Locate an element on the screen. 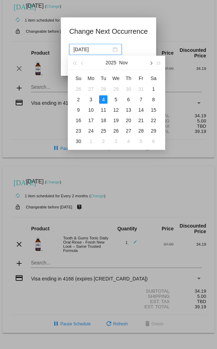  td: 11/16/2025 is located at coordinates (78, 120).